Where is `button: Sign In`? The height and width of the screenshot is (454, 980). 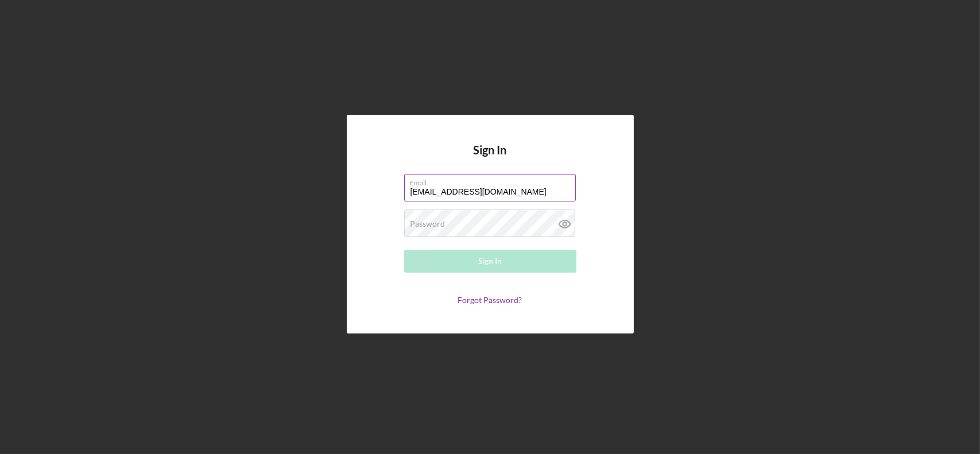
button: Sign In is located at coordinates (490, 261).